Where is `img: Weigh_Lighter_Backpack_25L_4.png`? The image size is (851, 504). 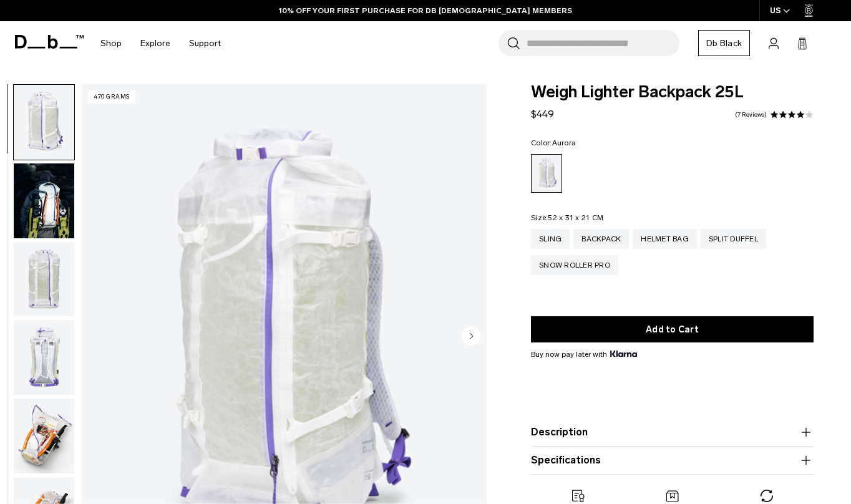
img: Weigh_Lighter_Backpack_25L_4.png is located at coordinates (44, 436).